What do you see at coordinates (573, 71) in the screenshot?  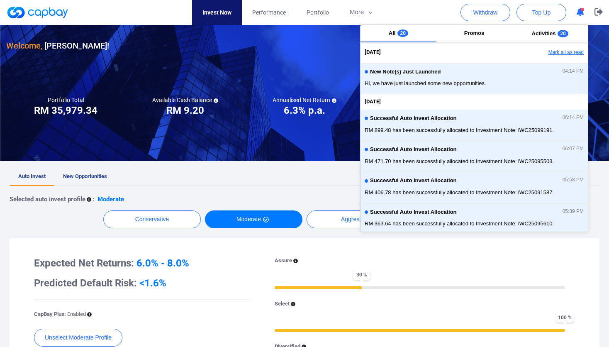 I see `span: 04:14 PM` at bounding box center [573, 71].